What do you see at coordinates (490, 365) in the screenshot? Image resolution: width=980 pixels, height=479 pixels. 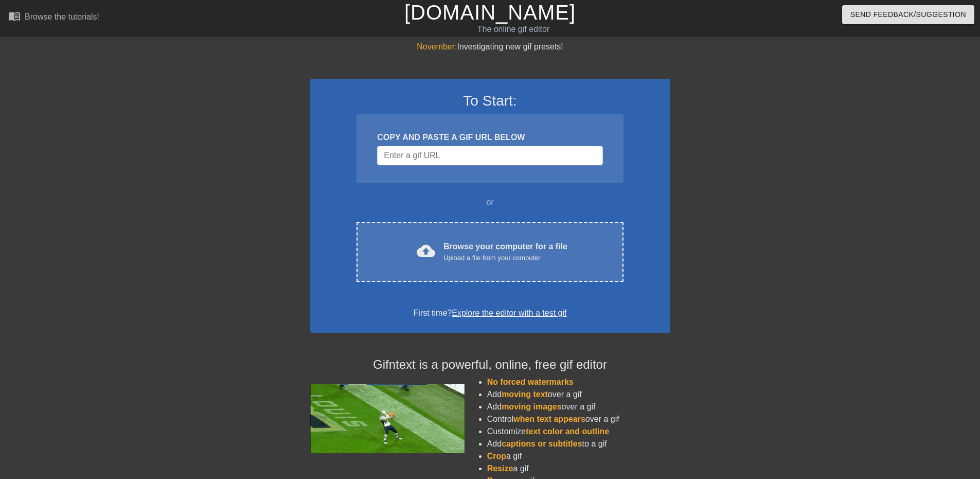 I see `h4: Gifntext is a powerful, online, free gif editor` at bounding box center [490, 365].